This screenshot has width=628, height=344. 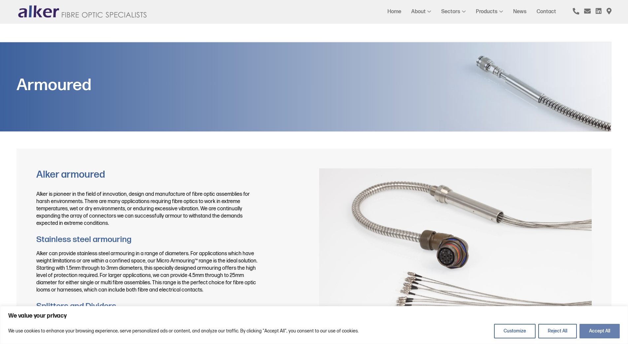 I want to click on img: logo.png, so click(x=83, y=12).